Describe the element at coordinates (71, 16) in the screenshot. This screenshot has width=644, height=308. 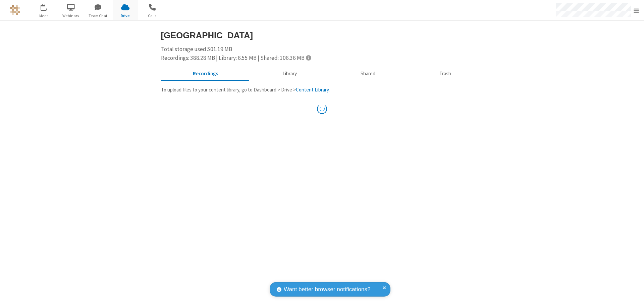
I see `span: Webinars` at that location.